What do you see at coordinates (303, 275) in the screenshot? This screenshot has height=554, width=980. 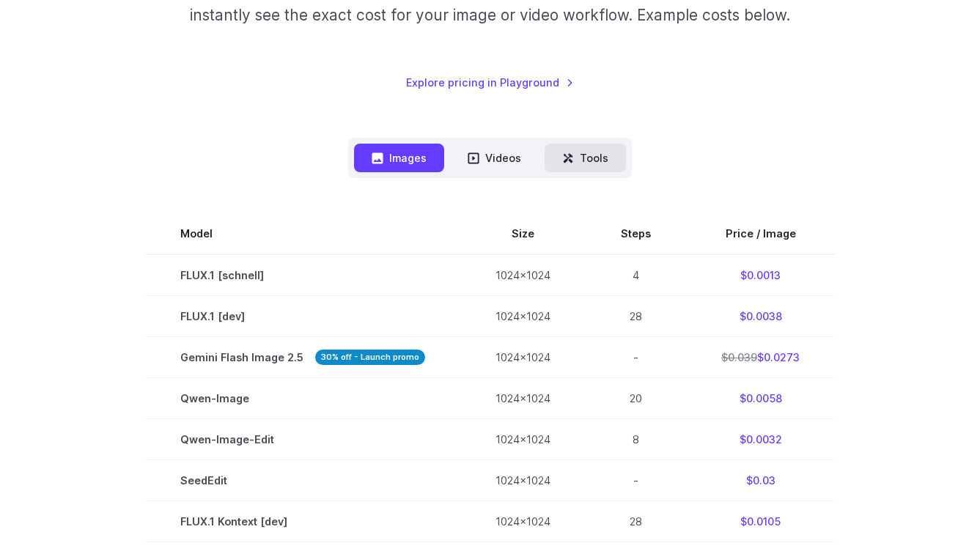 I see `td: FLUX.1 [schnell]` at bounding box center [303, 275].